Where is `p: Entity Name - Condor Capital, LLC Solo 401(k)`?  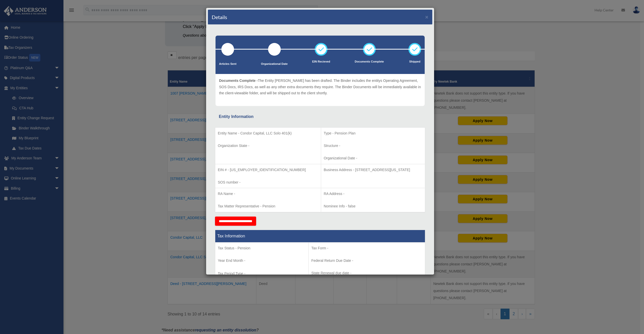
p: Entity Name - Condor Capital, LLC Solo 401(k) is located at coordinates (268, 133).